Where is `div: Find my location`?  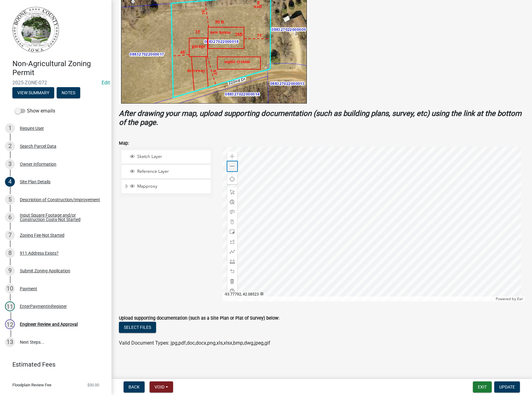
div: Find my location is located at coordinates (232, 179).